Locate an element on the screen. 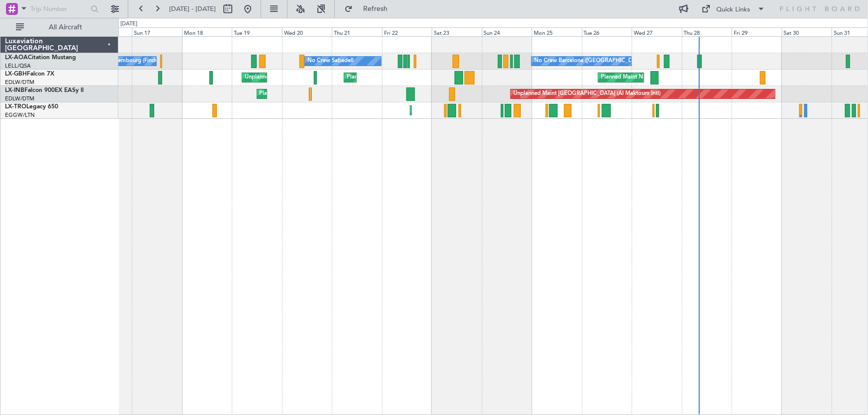 This screenshot has width=868, height=415. div: Sun 24 is located at coordinates (507, 32).